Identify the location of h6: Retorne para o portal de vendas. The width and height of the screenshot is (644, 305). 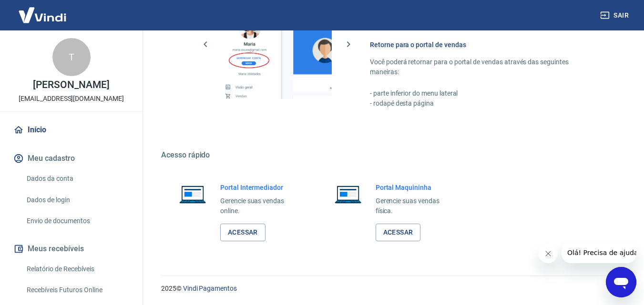
(484, 45).